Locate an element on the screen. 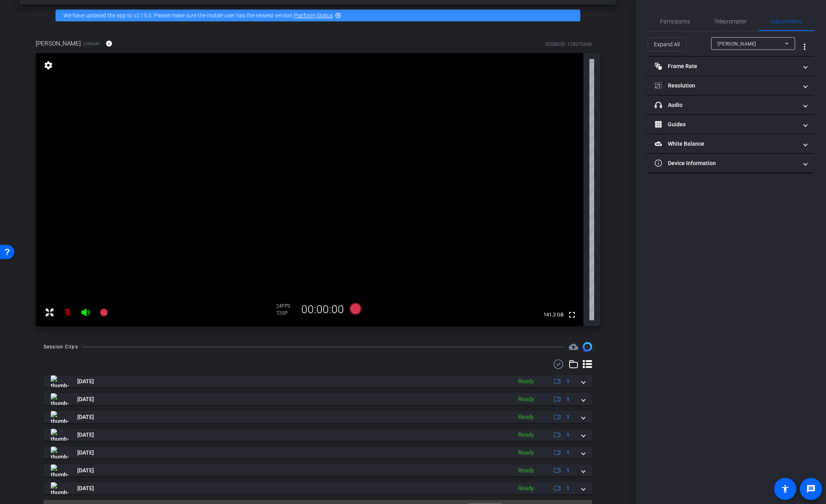 This screenshot has width=826, height=504. a: Platform Status is located at coordinates (313, 15).